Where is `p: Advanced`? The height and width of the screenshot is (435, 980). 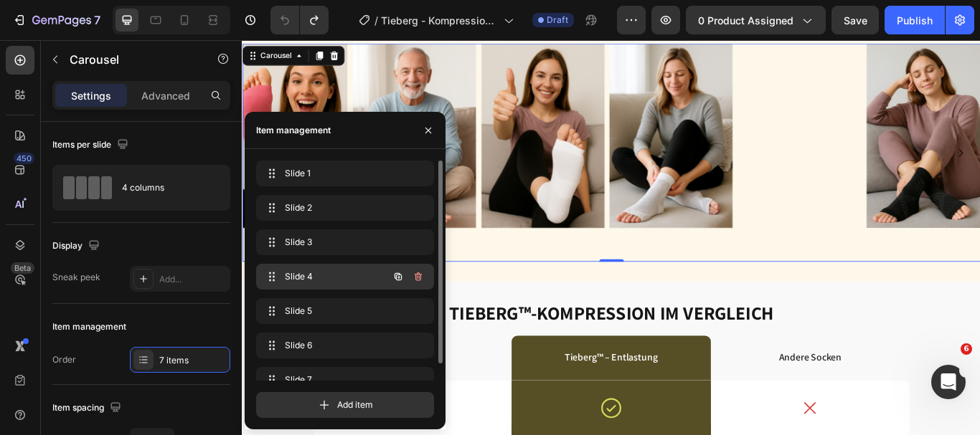
p: Advanced is located at coordinates (165, 96).